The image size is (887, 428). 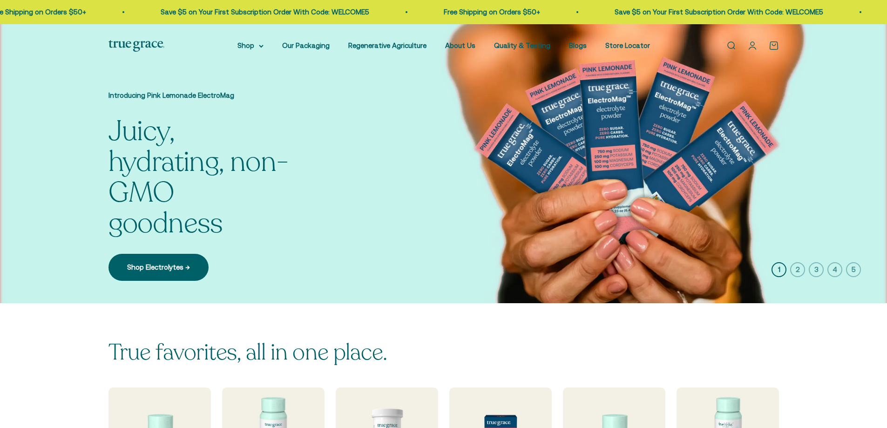 I want to click on summary: Shop, so click(x=251, y=46).